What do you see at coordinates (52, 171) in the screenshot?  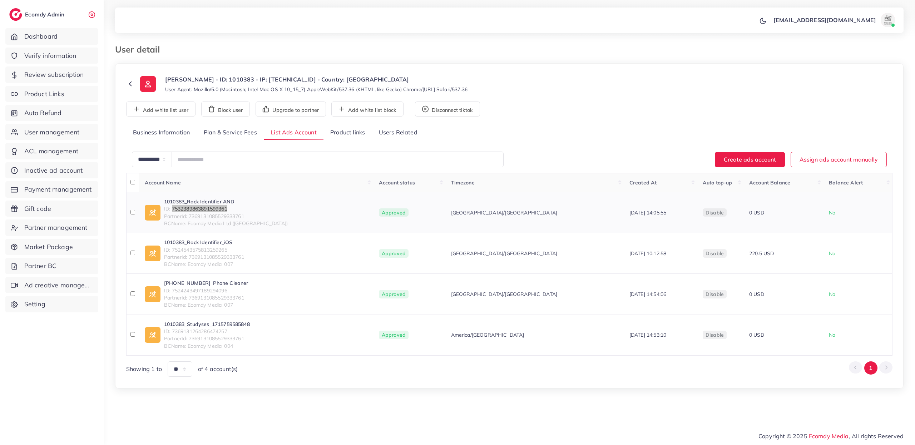 I see `a: Inactive ad account` at bounding box center [52, 171].